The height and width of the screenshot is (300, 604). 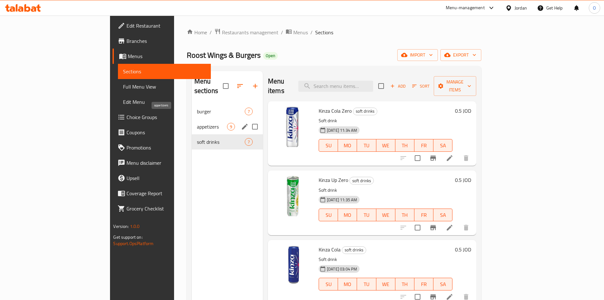 What do you see at coordinates (166, 178) in the screenshot?
I see `span: Upsell` at bounding box center [166, 178].